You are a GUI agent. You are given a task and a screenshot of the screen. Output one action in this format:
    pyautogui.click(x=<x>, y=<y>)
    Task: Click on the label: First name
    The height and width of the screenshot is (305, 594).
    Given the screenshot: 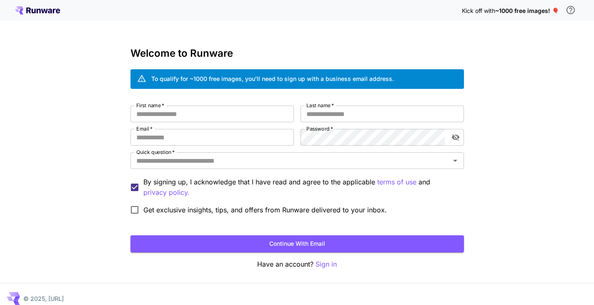 What is the action you would take?
    pyautogui.click(x=150, y=105)
    